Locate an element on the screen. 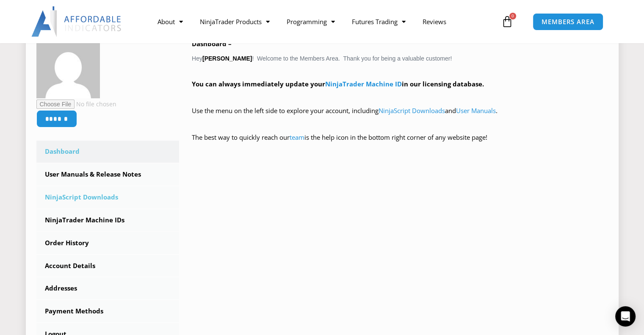  a: team is located at coordinates (297, 137).